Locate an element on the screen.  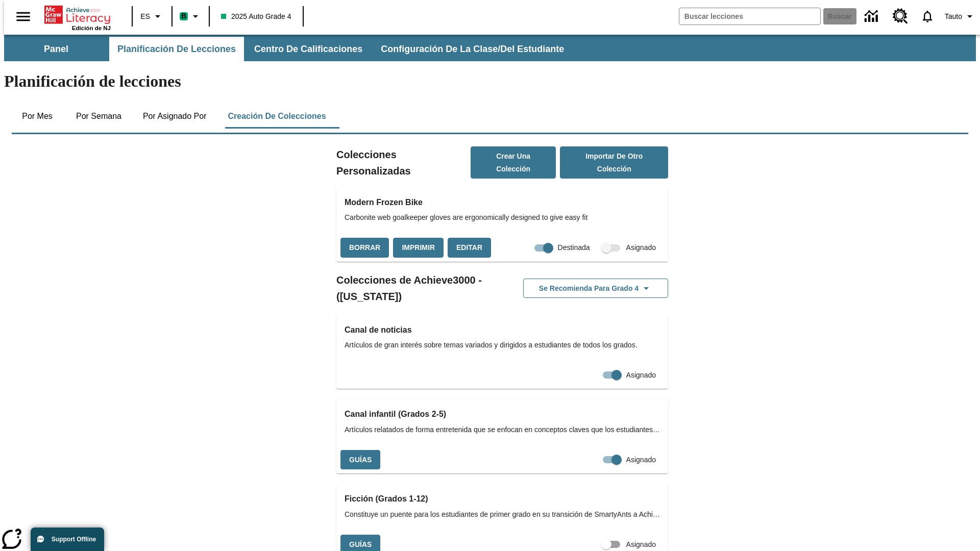
h1: Planificación de lecciones is located at coordinates (490, 82).